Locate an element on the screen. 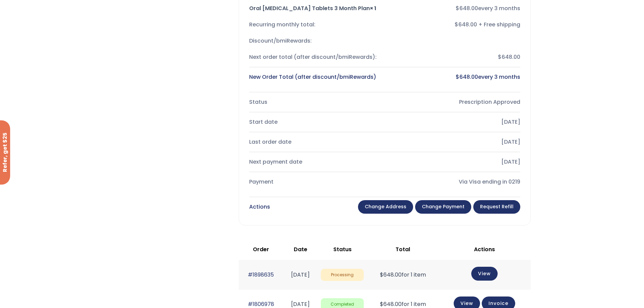 Image resolution: width=644 pixels, height=308 pixels. strong: × 1 is located at coordinates (373, 8).